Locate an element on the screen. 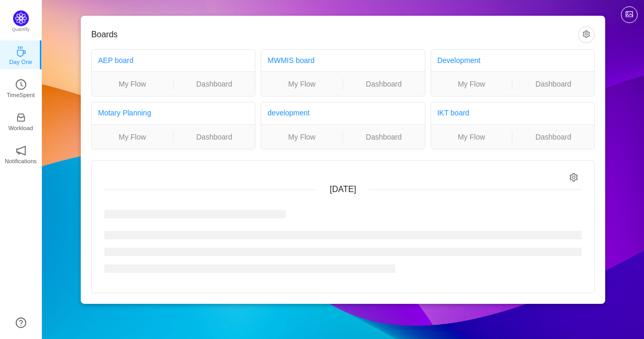 This screenshot has width=644, height=339. a: Development is located at coordinates (459, 61).